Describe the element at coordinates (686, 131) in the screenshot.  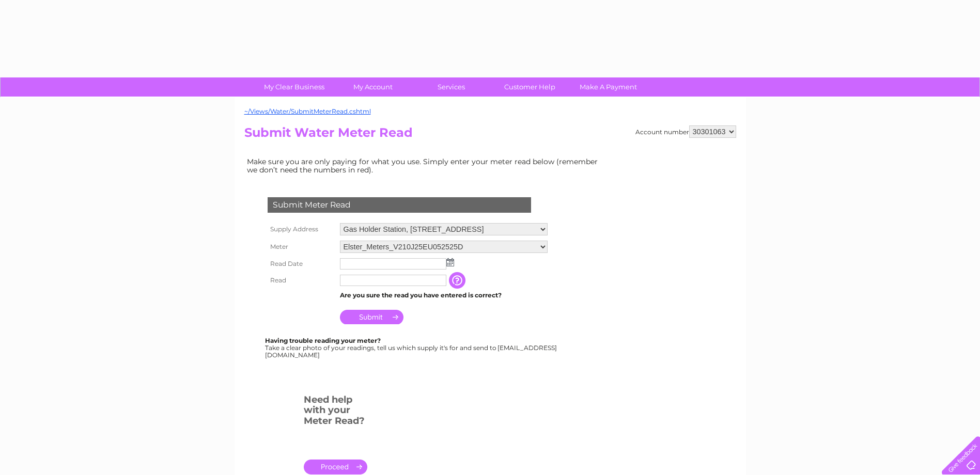
I see `div: Account number` at that location.